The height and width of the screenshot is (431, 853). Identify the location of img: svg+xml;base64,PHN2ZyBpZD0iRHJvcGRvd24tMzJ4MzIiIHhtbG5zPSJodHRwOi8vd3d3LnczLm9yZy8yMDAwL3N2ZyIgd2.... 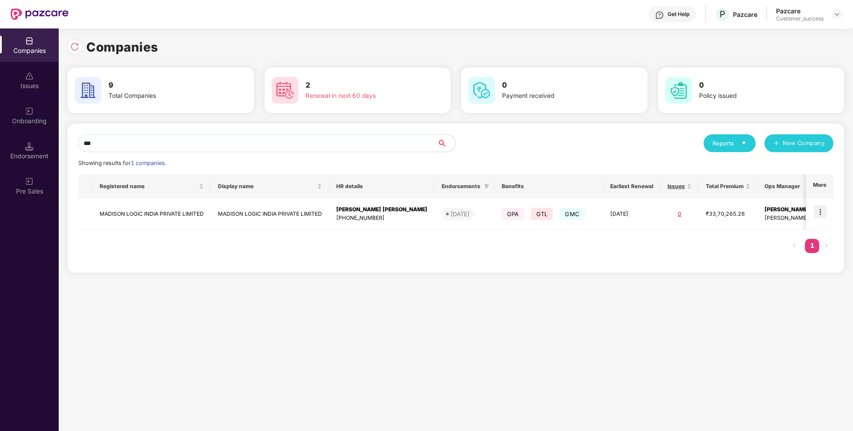
(837, 14).